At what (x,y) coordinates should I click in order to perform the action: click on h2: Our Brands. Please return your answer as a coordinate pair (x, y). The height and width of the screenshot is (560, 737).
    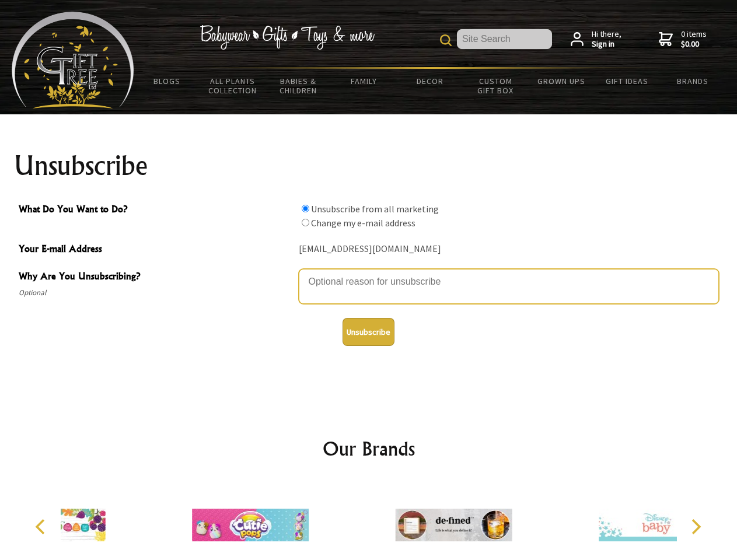
    Looking at the image, I should click on (369, 449).